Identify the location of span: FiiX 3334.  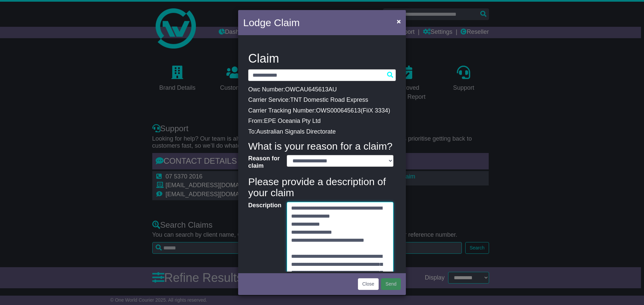
(375, 110).